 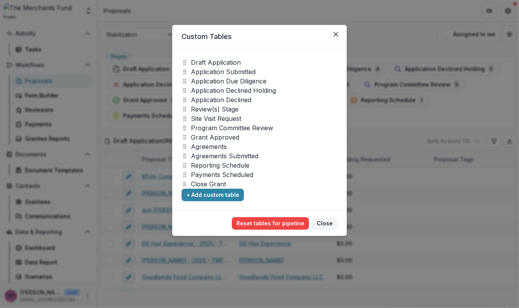 I want to click on div: Review(s) Stage, so click(x=259, y=109).